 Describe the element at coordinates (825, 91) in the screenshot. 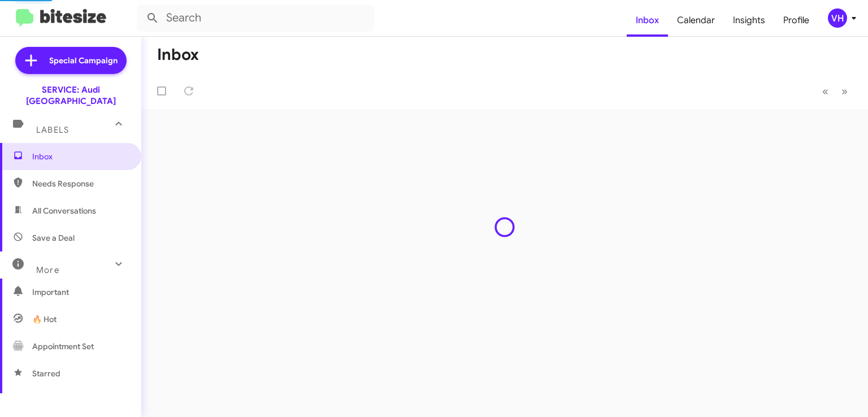

I see `button: Previous` at that location.